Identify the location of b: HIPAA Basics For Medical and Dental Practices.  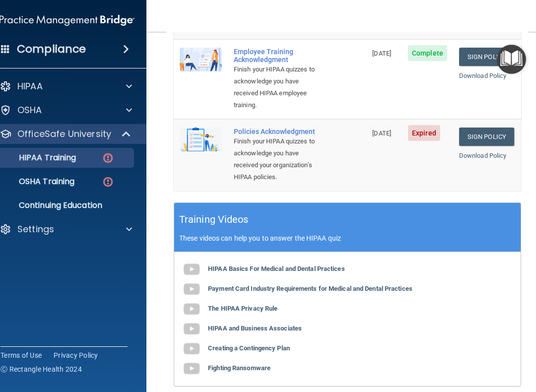
(277, 269).